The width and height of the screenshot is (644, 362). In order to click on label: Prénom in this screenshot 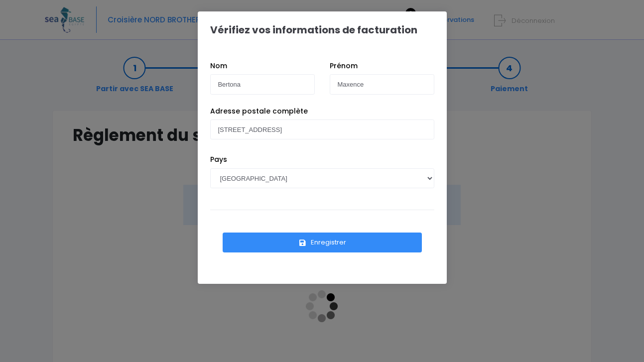, I will do `click(343, 65)`.